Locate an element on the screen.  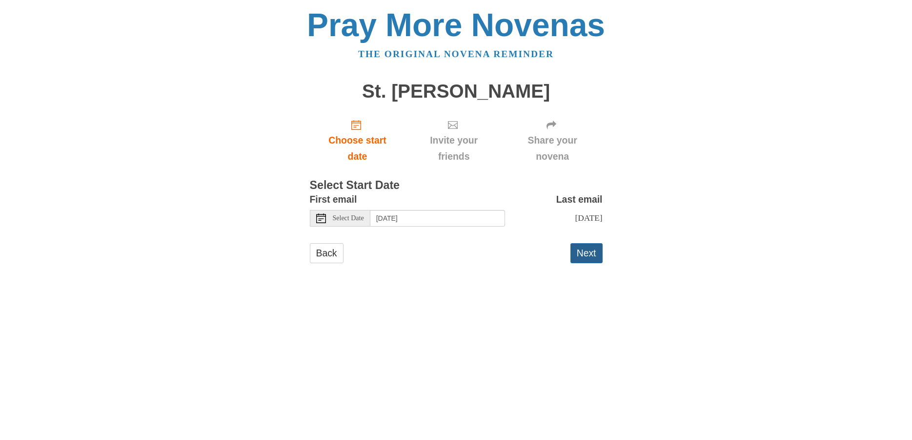
a: Pray More Novenas is located at coordinates (456, 25).